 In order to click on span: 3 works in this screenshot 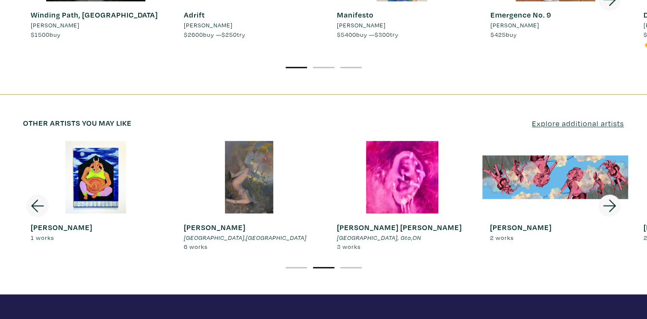, I will do `click(349, 246)`.